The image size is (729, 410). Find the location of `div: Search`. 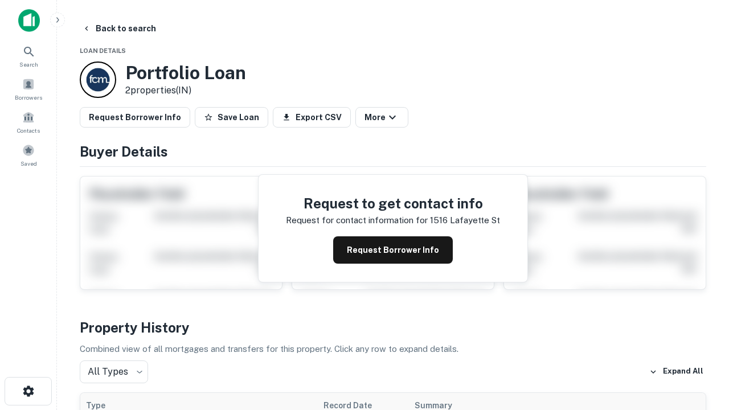

div: Search is located at coordinates (28, 56).